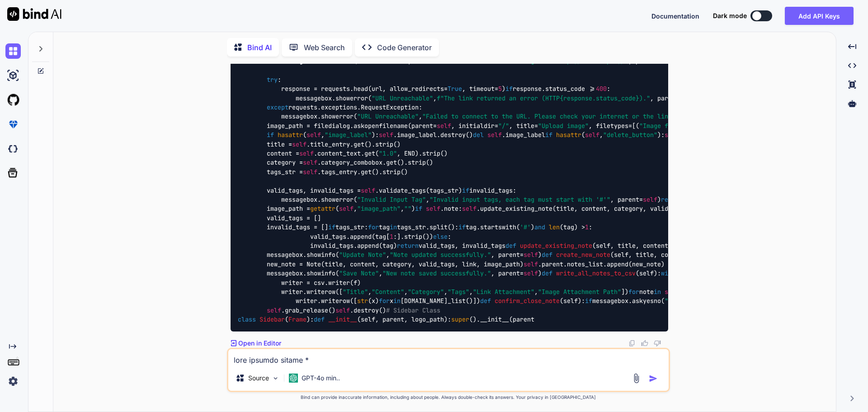 The width and height of the screenshot is (868, 412). What do you see at coordinates (500, 89) in the screenshot?
I see `span: 5` at bounding box center [500, 89].